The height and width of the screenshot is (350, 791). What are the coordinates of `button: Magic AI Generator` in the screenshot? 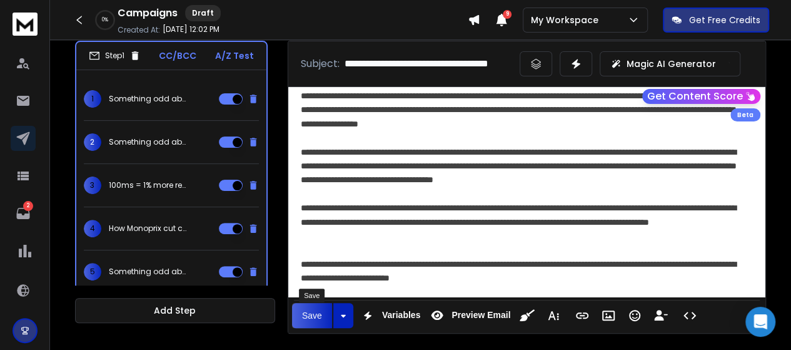 It's located at (670, 64).